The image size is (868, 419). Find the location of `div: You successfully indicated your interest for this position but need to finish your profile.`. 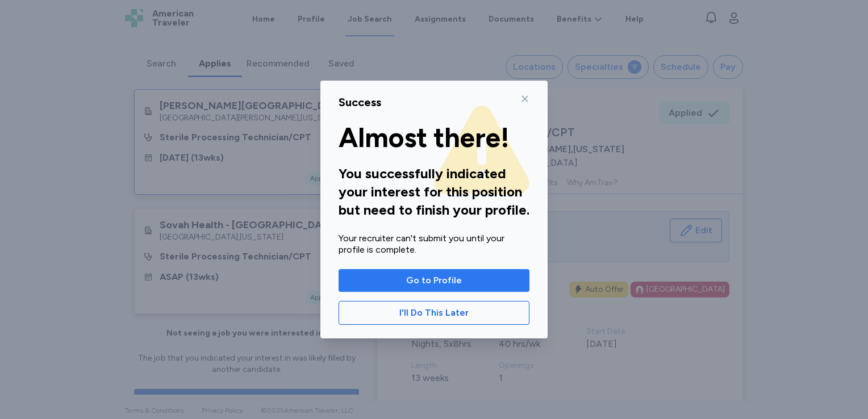

div: You successfully indicated your interest for this position but need to finish your profile. is located at coordinates (434, 192).